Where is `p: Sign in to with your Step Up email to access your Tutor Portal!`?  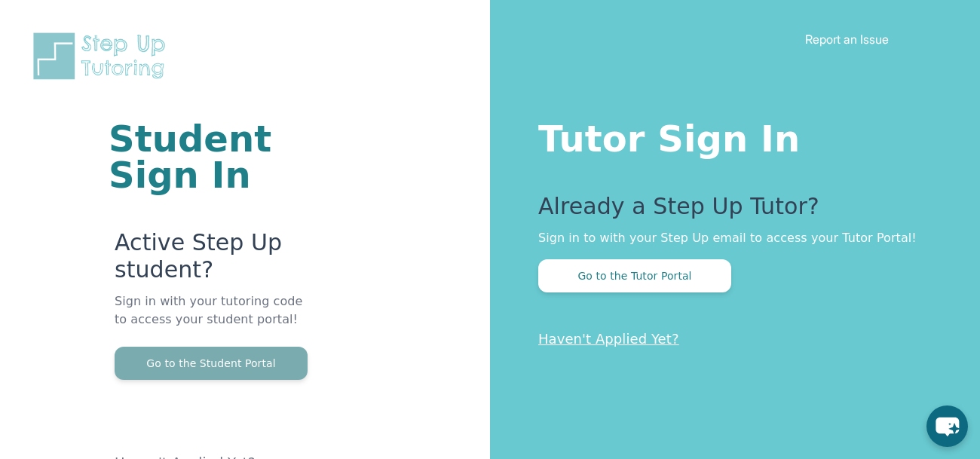 p: Sign in to with your Step Up email to access your Tutor Portal! is located at coordinates (729, 238).